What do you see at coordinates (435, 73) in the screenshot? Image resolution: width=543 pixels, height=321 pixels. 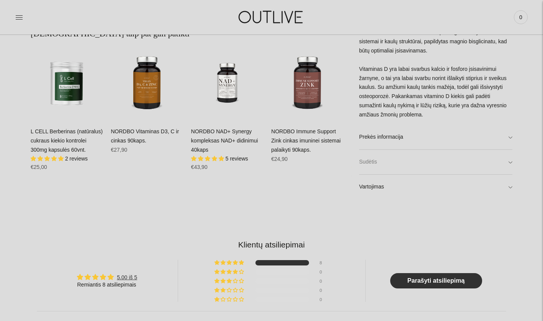 I see `p: NORDBO vitaminas D3 ir K2 - tai pažangus derinys imuninei sistemai ir kaulų struktūrai, papildyta...` at bounding box center [435, 73].